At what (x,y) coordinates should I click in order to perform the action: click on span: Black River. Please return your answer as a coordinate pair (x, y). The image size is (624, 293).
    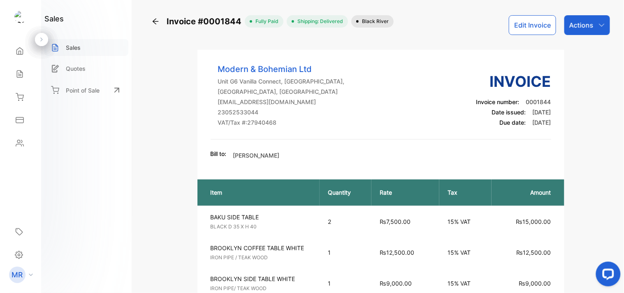
    Looking at the image, I should click on (374, 21).